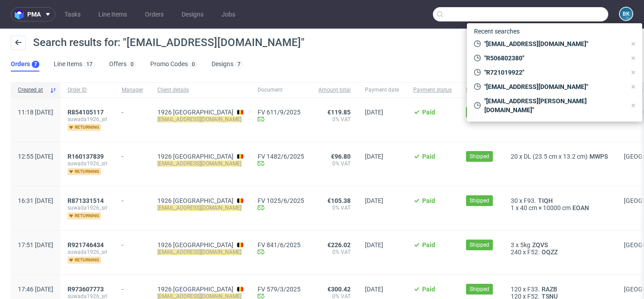  Describe the element at coordinates (339, 112) in the screenshot. I see `span: €119.85` at that location.